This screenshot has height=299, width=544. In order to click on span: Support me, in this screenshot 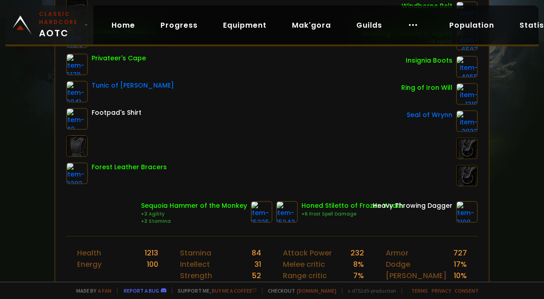, I will do `click(214, 290)`.